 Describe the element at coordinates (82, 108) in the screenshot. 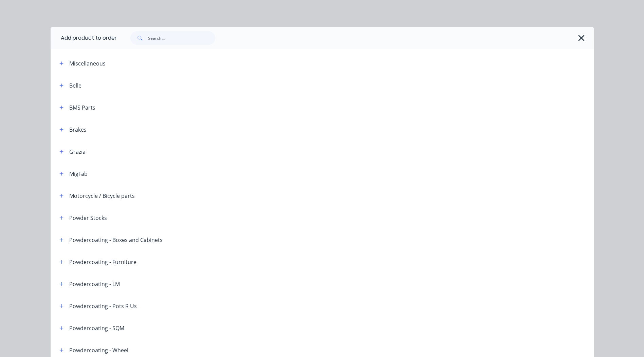

I see `div: BMS Parts` at that location.